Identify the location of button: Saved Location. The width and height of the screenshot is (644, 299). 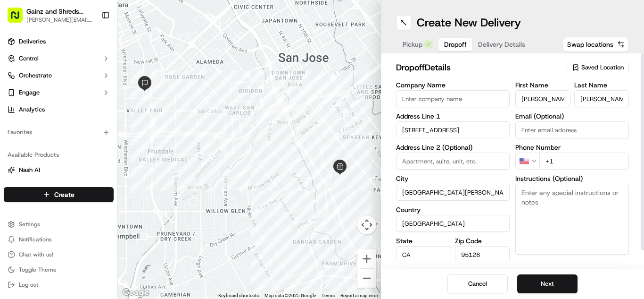
(598, 67).